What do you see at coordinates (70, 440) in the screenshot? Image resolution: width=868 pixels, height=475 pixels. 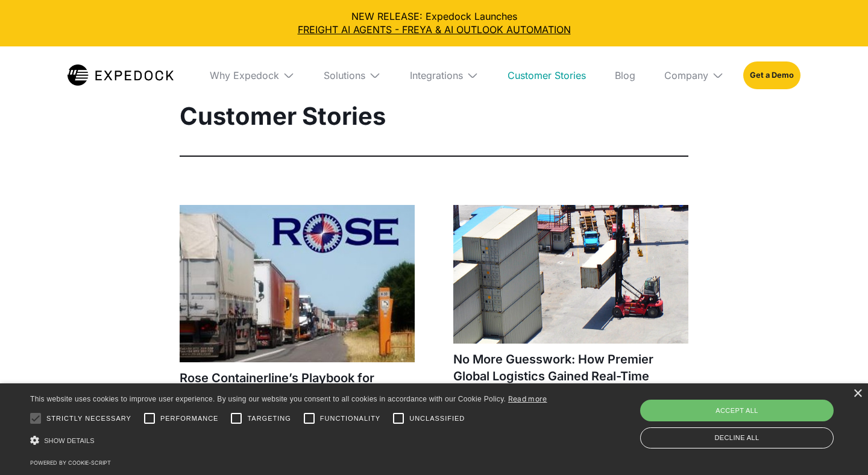 I see `span: Show details` at bounding box center [70, 440].